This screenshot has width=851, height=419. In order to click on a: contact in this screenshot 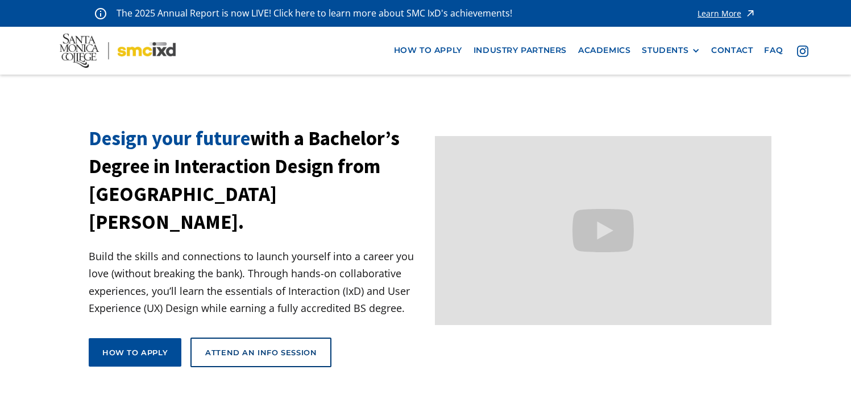, I will do `click(732, 50)`.